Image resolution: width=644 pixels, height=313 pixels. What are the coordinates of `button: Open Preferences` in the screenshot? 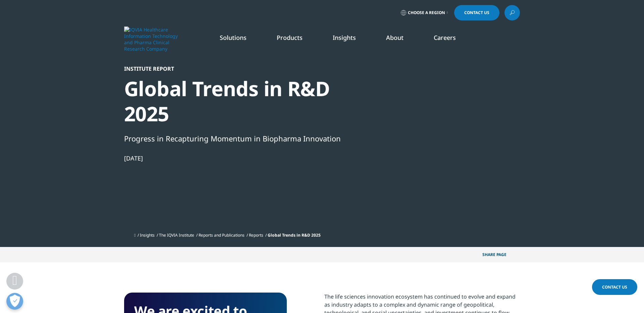 It's located at (15, 301).